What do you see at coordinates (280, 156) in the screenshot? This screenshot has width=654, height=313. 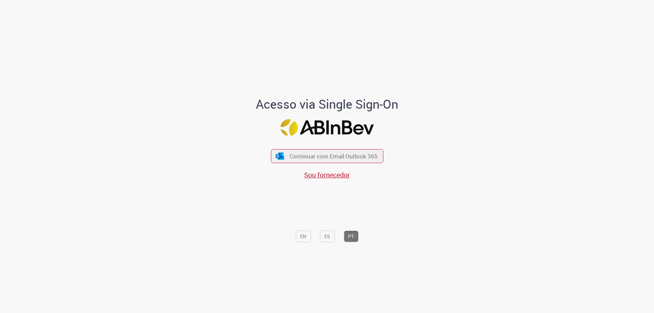 I see `img: ícone Azure/Microsoft 360` at bounding box center [280, 156].